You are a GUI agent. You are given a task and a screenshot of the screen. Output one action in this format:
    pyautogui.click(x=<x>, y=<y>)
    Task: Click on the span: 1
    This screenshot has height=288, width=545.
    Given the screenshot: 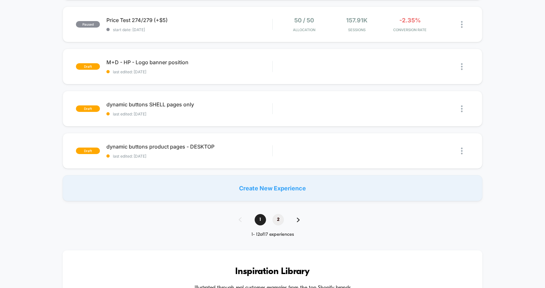 What is the action you would take?
    pyautogui.click(x=260, y=219)
    